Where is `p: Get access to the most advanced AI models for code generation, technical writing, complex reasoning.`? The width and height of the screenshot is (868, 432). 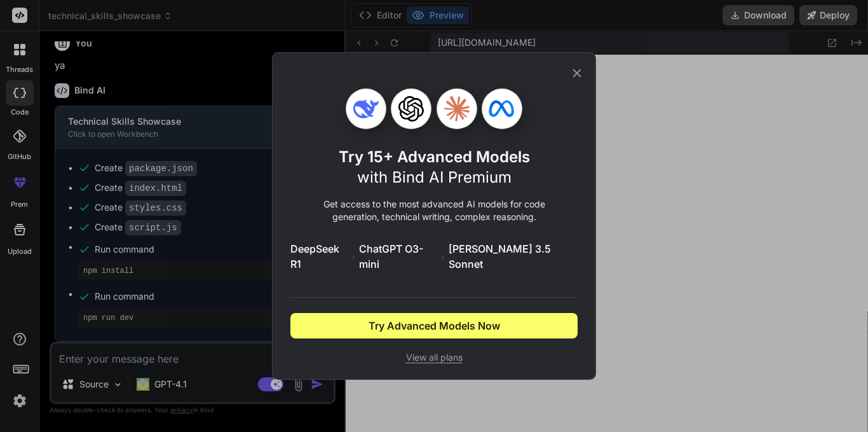
p: Get access to the most advanced AI models for code generation, technical writing, complex reasoning. is located at coordinates (434, 211).